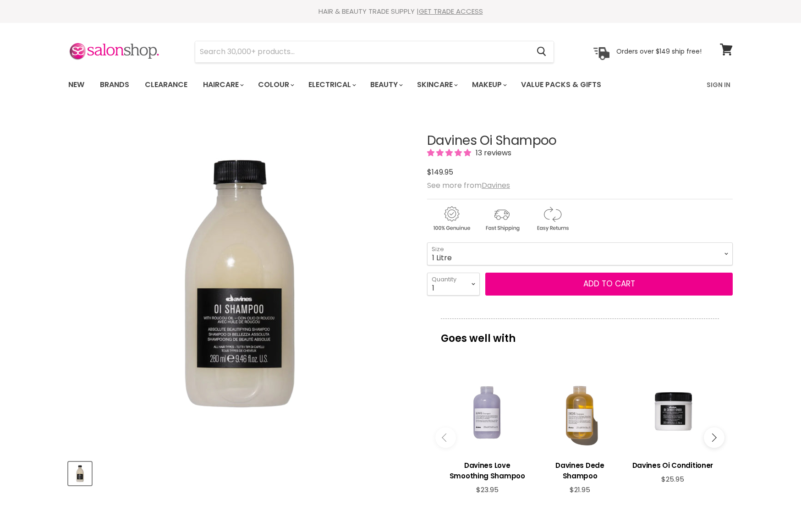 The image size is (801, 532). Describe the element at coordinates (451, 218) in the screenshot. I see `img: genuine.gif` at that location.